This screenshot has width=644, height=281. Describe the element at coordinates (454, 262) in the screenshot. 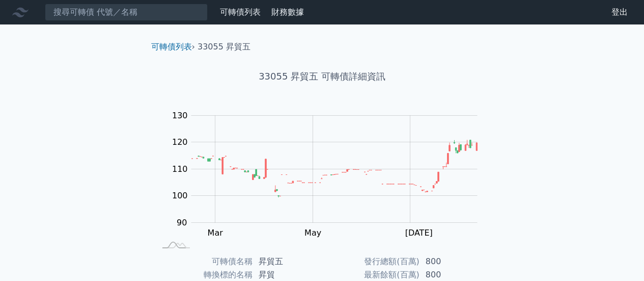

I see `td: 800` at that location.